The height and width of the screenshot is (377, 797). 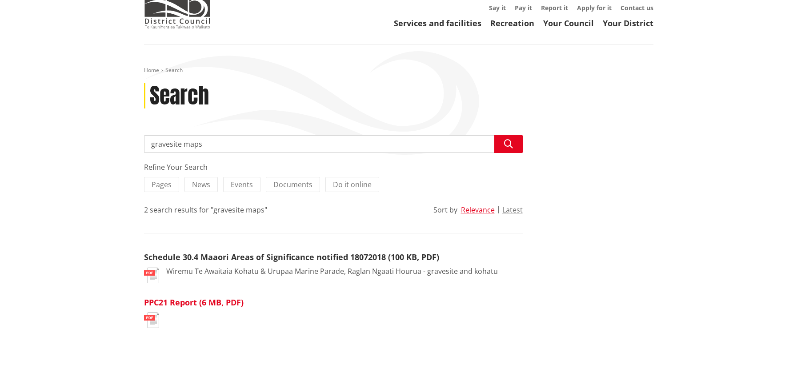 I want to click on a: Pay it, so click(x=524, y=8).